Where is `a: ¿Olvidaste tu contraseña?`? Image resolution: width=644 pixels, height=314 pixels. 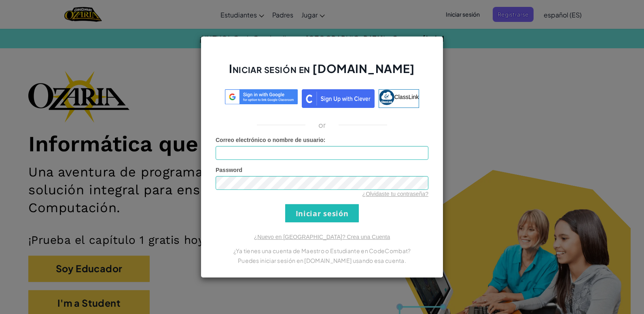 a: ¿Olvidaste tu contraseña? is located at coordinates (396, 193).